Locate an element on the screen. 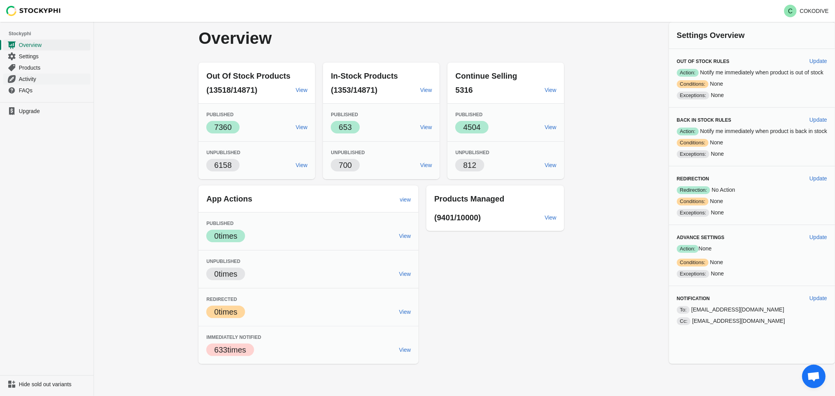  a: Overview is located at coordinates (47, 45).